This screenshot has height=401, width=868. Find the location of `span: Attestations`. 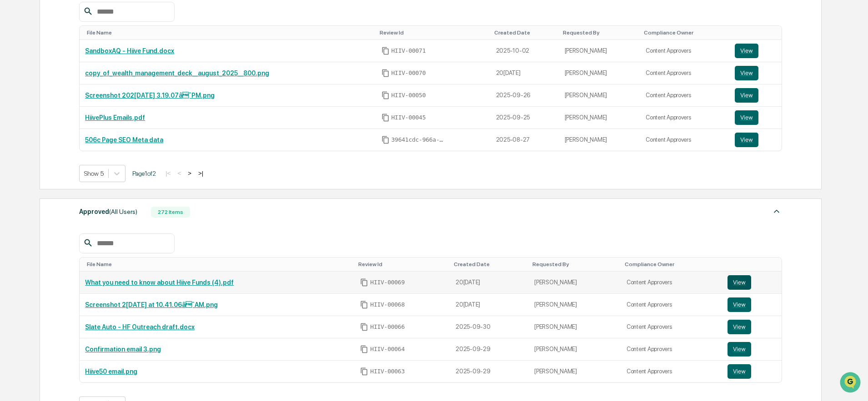

span: Attestations is located at coordinates (94, 119).